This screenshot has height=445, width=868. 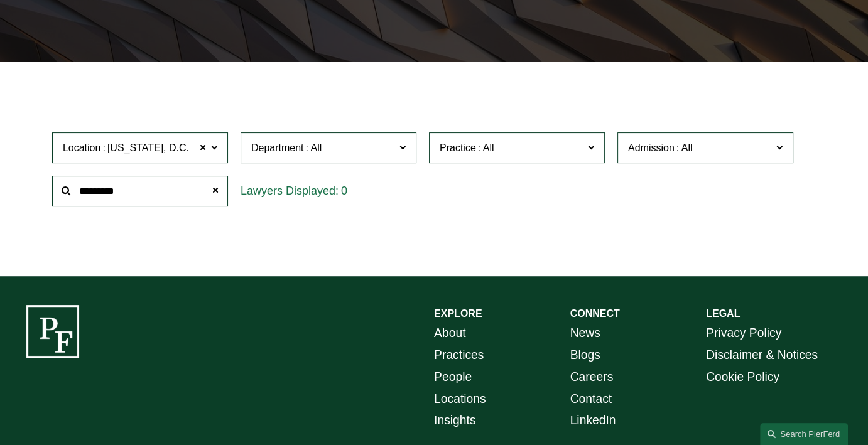 I want to click on a: LinkedIn, so click(x=593, y=420).